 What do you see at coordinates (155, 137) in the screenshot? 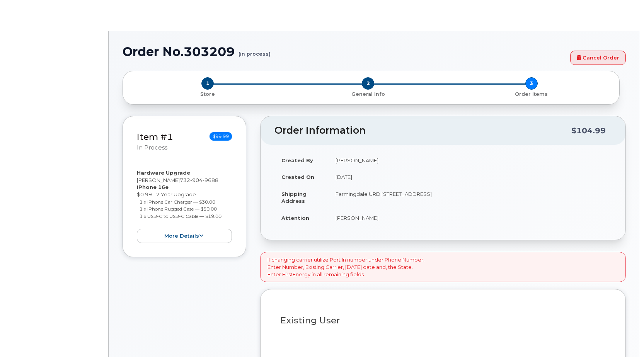
I see `a: Item #1` at bounding box center [155, 137].